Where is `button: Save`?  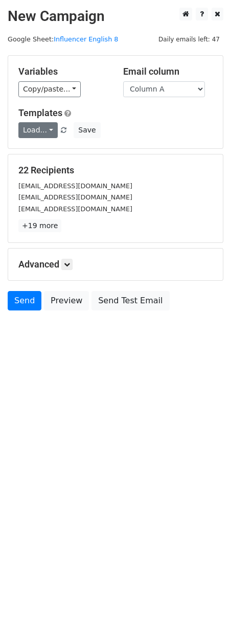 button: Save is located at coordinates (87, 130).